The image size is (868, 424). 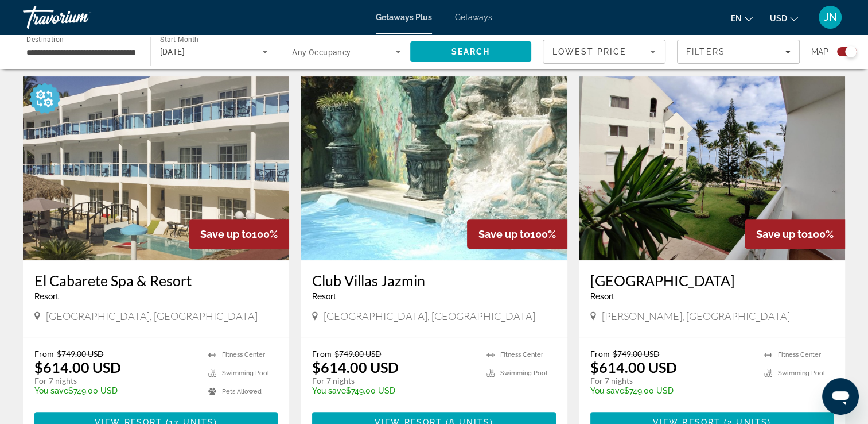 I want to click on span: Getaways Plus, so click(x=404, y=17).